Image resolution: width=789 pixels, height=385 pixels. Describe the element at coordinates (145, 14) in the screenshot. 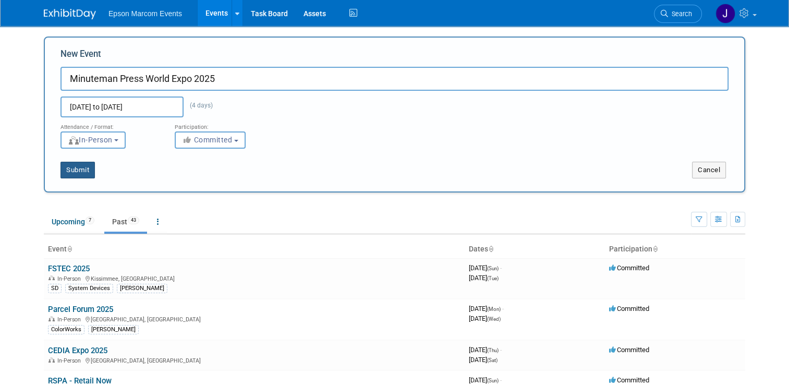

I see `span: Epson Marcom Events` at that location.